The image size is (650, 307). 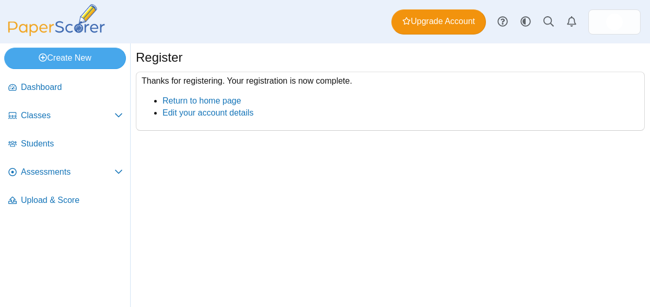 I want to click on span: Classes, so click(x=67, y=116).